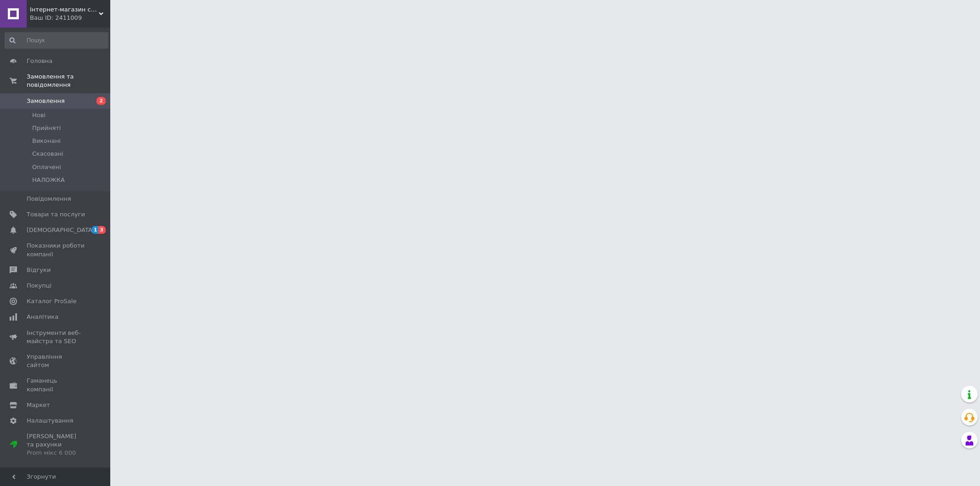  I want to click on span: Показники роботи компанії, so click(55, 250).